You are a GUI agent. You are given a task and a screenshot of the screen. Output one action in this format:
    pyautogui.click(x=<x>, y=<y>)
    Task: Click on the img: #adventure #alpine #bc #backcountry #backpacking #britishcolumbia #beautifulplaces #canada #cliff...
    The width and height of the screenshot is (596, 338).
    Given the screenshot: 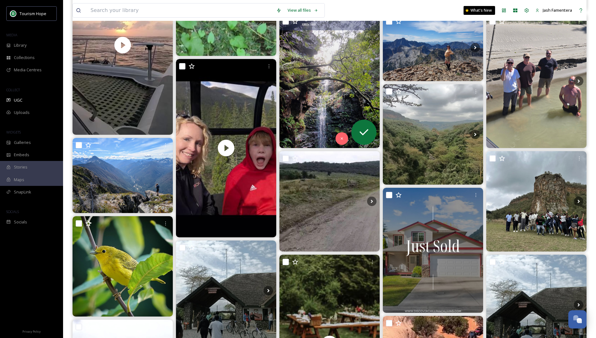 What is the action you would take?
    pyautogui.click(x=123, y=175)
    